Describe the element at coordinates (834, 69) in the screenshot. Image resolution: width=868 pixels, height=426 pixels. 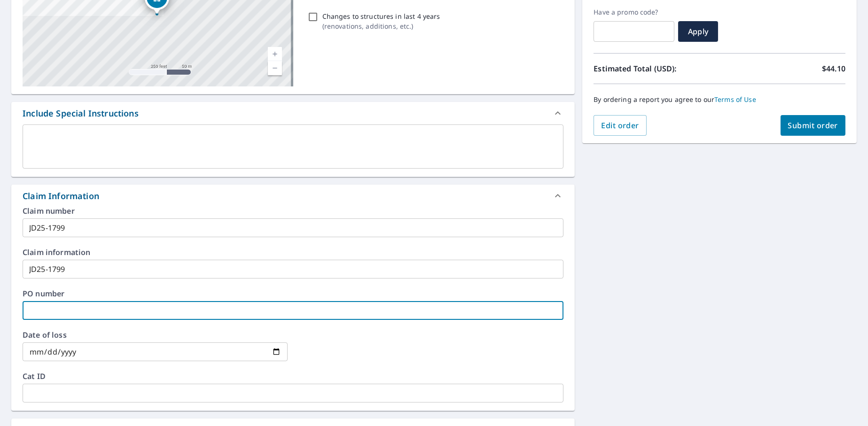
I see `p: $44.10` at that location.